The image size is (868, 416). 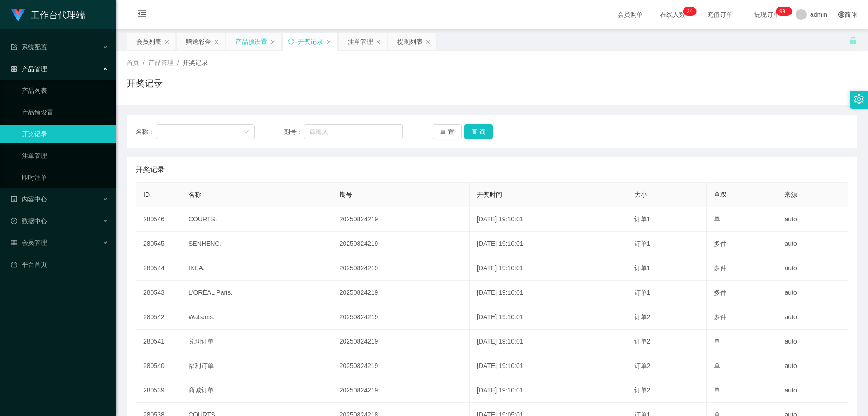 What do you see at coordinates (198, 42) in the screenshot?
I see `div: 赠送彩金` at bounding box center [198, 42].